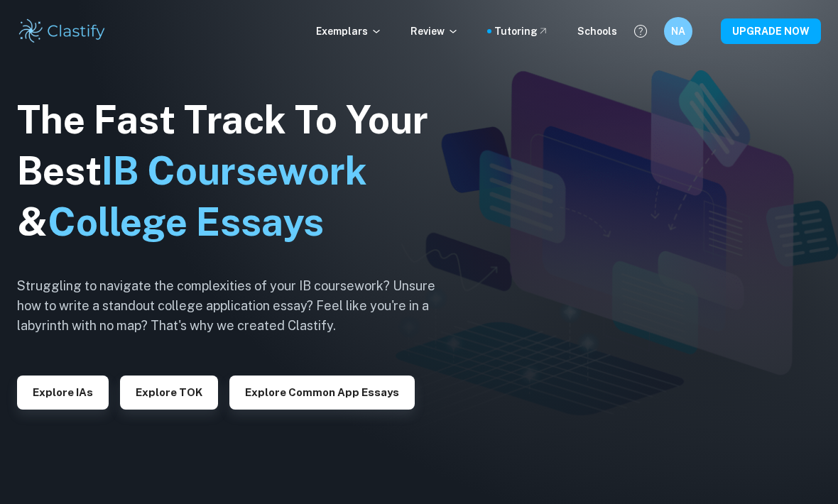 This screenshot has width=838, height=504. What do you see at coordinates (186, 222) in the screenshot?
I see `span: College Essays` at bounding box center [186, 222].